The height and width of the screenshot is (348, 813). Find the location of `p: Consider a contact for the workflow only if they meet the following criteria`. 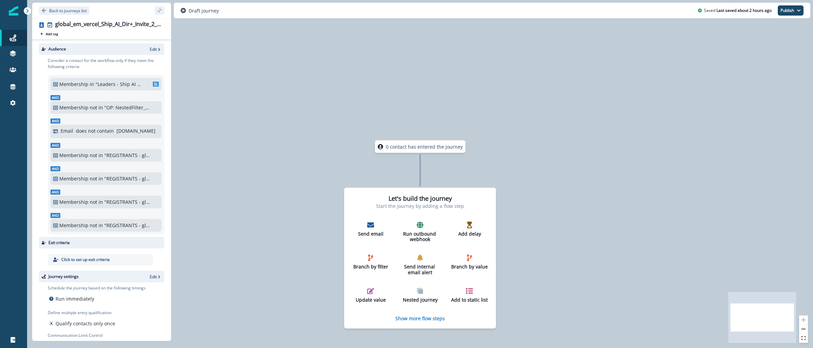

p: Consider a contact for the workflow only if they meet the following criteria is located at coordinates (106, 64).